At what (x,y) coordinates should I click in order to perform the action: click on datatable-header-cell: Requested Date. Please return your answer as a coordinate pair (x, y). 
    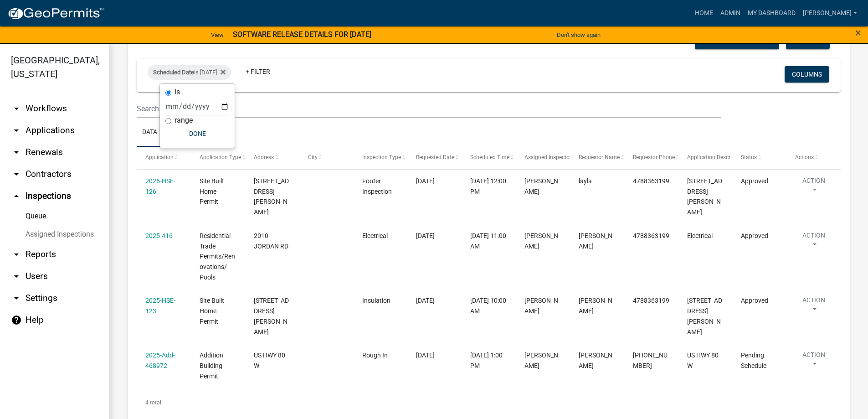
    Looking at the image, I should click on (434, 158).